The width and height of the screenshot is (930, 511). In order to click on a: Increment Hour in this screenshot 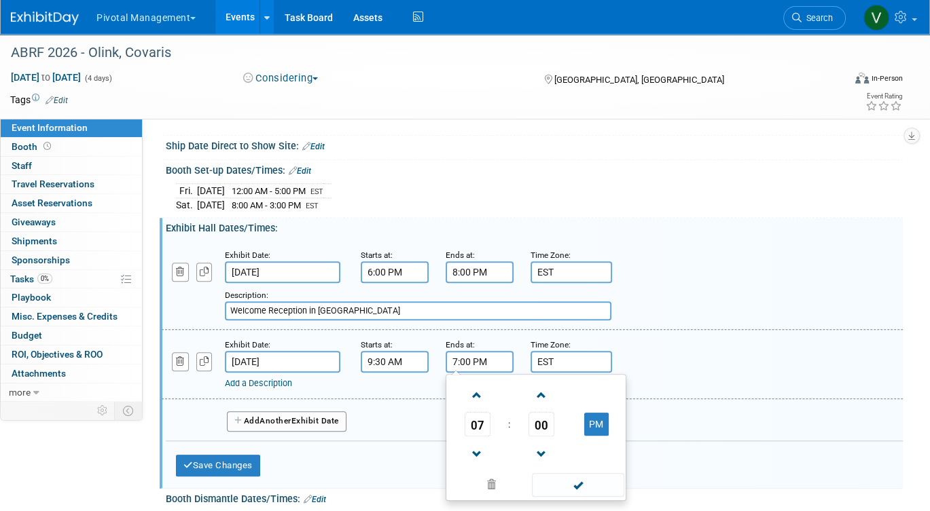, I will do `click(477, 395)`.